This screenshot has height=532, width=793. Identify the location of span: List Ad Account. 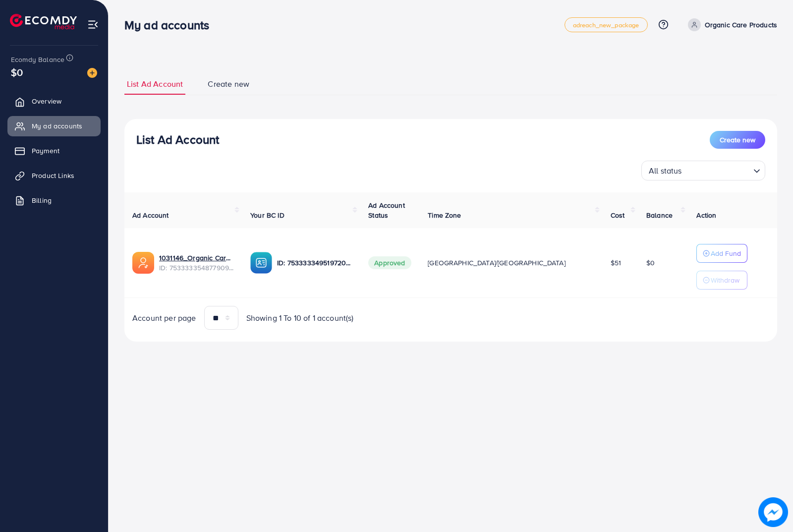
(155, 84).